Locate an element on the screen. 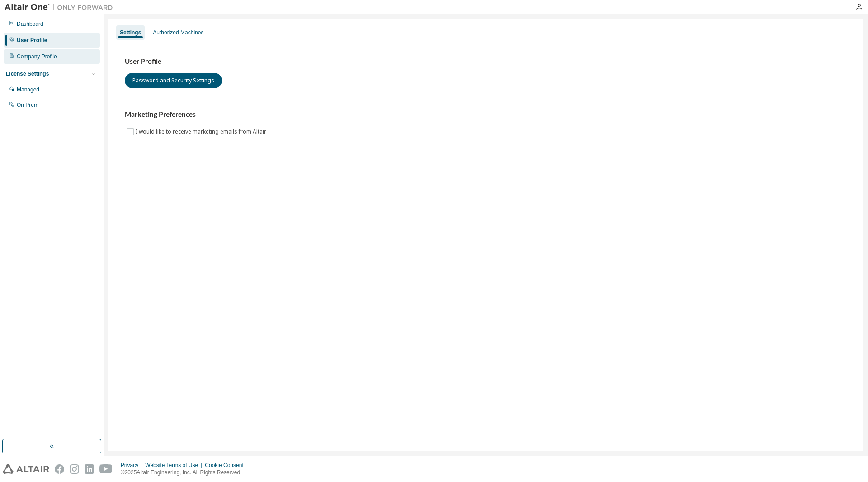  p: © 2025 Altair Engineering, Inc. All Rights Reserved. is located at coordinates (185, 472).